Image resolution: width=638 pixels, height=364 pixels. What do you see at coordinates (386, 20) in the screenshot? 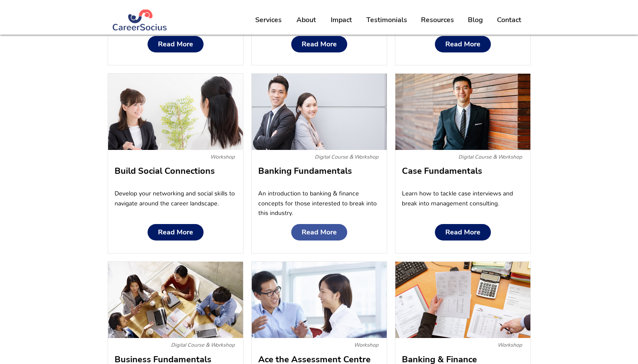
I see `a: Testimonials` at bounding box center [386, 20].